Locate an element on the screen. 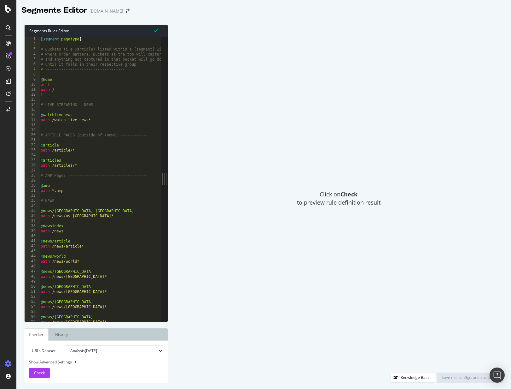  div: 16 is located at coordinates (32, 115).